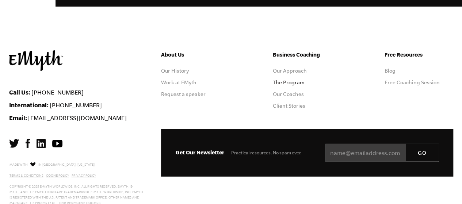 The width and height of the screenshot is (462, 204). Describe the element at coordinates (195, 55) in the screenshot. I see `h5: About Us` at that location.